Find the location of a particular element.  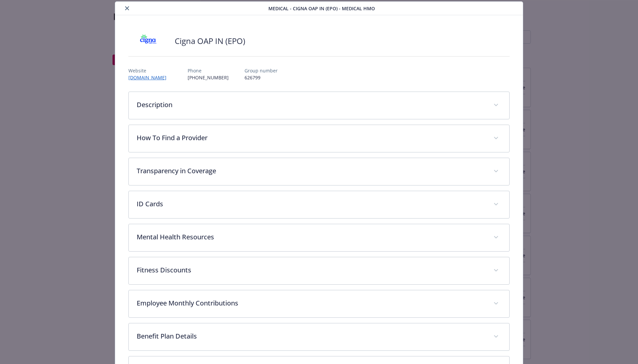

p: Fitness Discounts is located at coordinates (311, 270).